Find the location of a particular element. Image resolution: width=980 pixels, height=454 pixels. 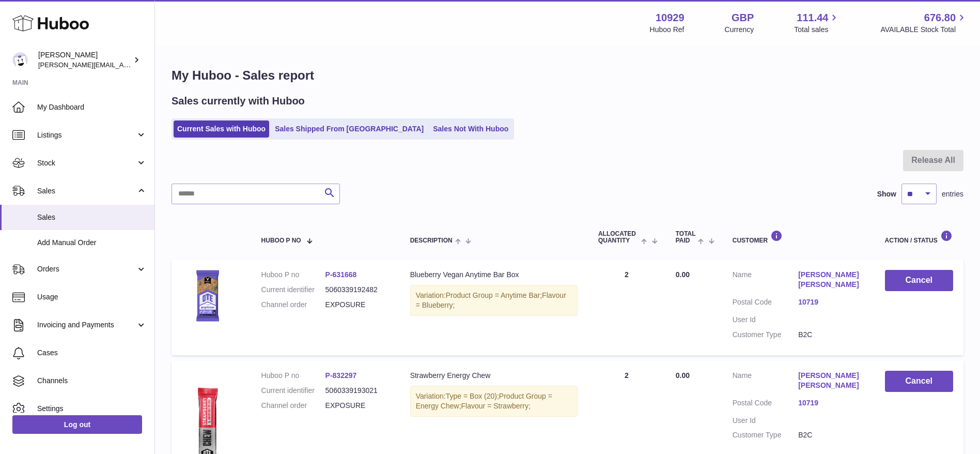

span: Product Group = Anytime Bar; is located at coordinates (494, 295).